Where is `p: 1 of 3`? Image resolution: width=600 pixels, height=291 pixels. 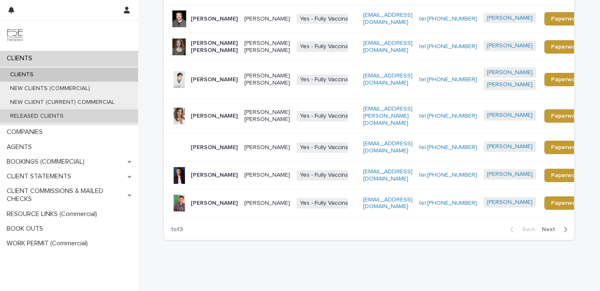 p: 1 of 3 is located at coordinates (177, 229).